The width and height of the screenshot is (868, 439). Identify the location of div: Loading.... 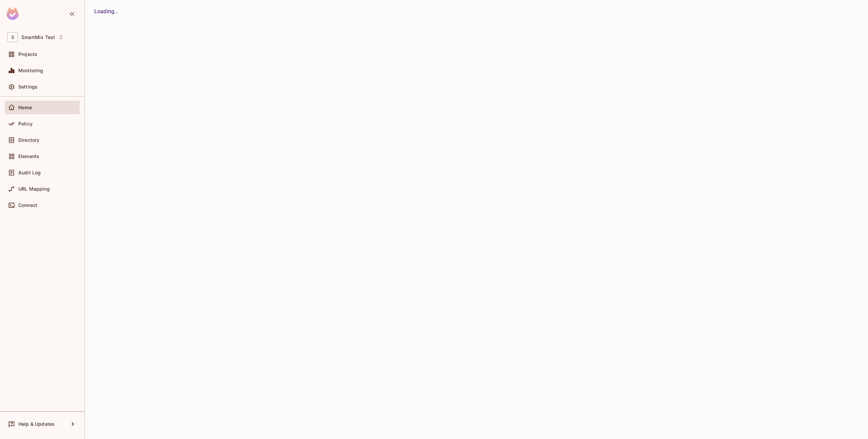
(476, 11).